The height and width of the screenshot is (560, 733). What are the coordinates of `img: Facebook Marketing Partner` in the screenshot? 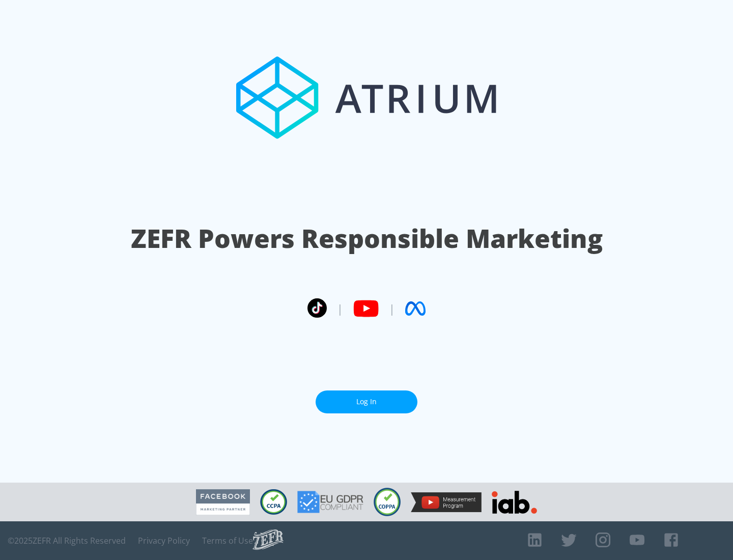 It's located at (223, 502).